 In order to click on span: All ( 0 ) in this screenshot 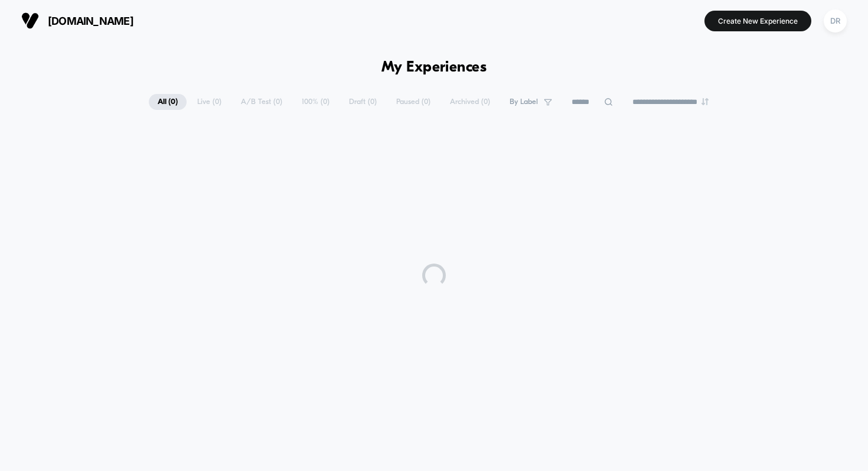, I will do `click(168, 102)`.